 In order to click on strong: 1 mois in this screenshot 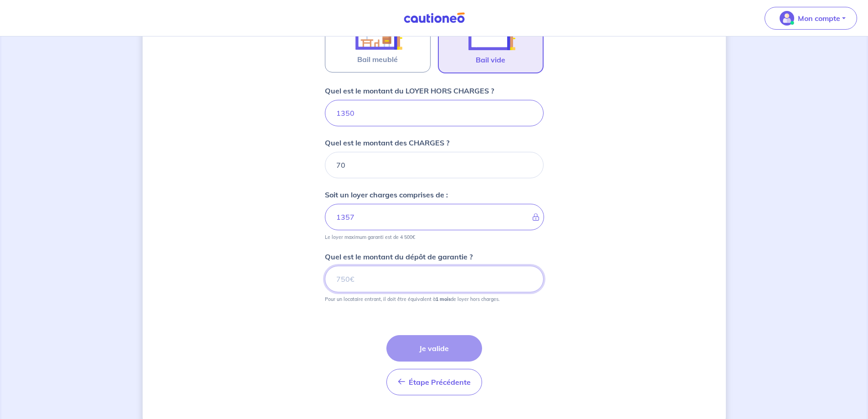, I will do `click(443, 299)`.